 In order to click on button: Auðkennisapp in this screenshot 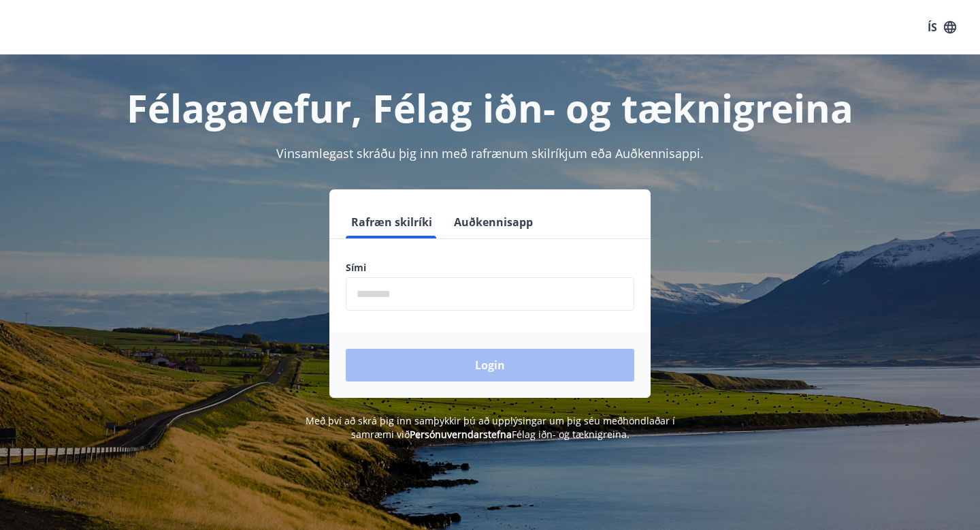, I will do `click(493, 222)`.